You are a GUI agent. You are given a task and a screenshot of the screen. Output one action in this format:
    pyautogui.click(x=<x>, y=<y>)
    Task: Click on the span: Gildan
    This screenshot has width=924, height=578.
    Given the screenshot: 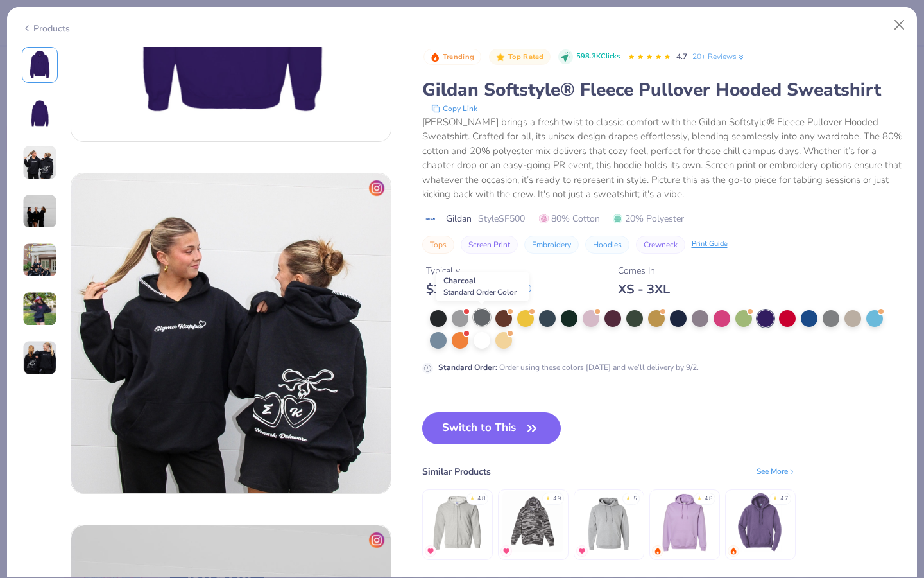 What is the action you would take?
    pyautogui.click(x=459, y=218)
    